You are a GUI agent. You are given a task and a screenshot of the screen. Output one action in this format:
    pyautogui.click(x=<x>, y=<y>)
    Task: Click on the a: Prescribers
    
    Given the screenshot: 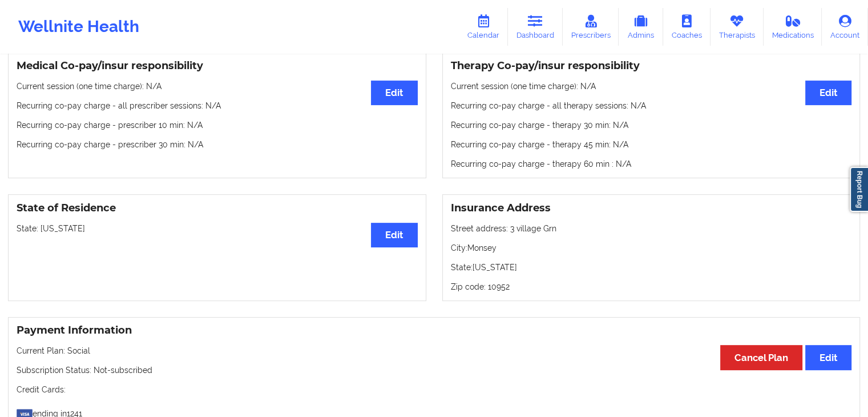 What is the action you would take?
    pyautogui.click(x=591, y=27)
    